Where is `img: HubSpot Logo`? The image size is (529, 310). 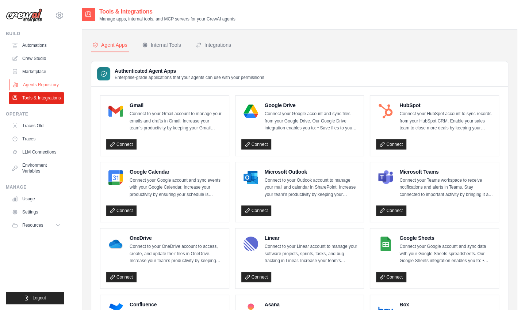
img: HubSpot Logo is located at coordinates (386, 111).